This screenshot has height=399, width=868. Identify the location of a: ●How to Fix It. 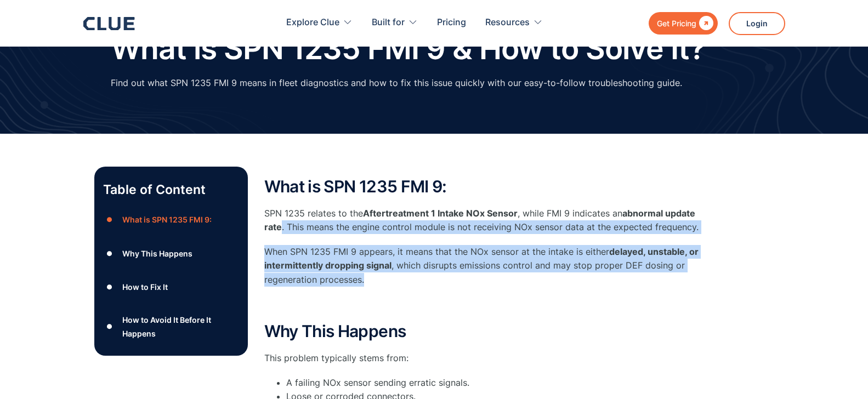
(171, 287).